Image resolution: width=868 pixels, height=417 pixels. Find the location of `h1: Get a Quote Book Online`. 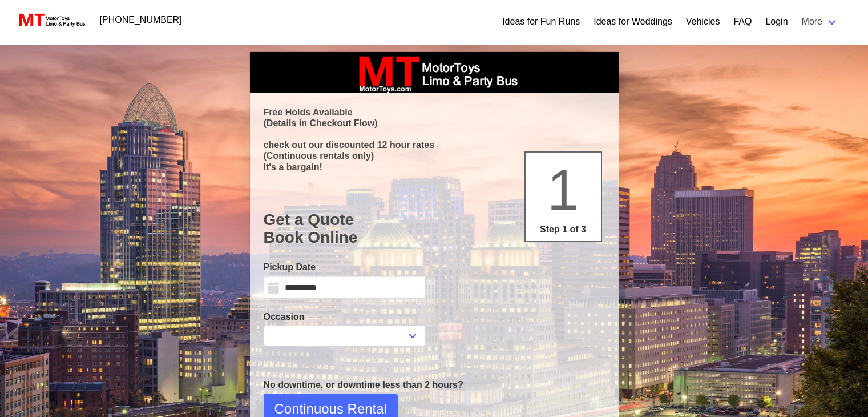

h1: Get a Quote Book Online is located at coordinates (434, 229).